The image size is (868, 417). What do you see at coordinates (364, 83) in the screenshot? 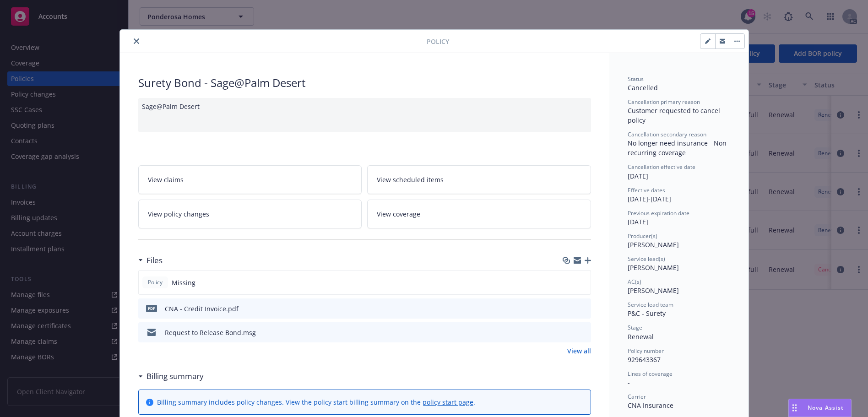
I see `div: Surety Bond - Sage@Palm Desert` at bounding box center [364, 83].